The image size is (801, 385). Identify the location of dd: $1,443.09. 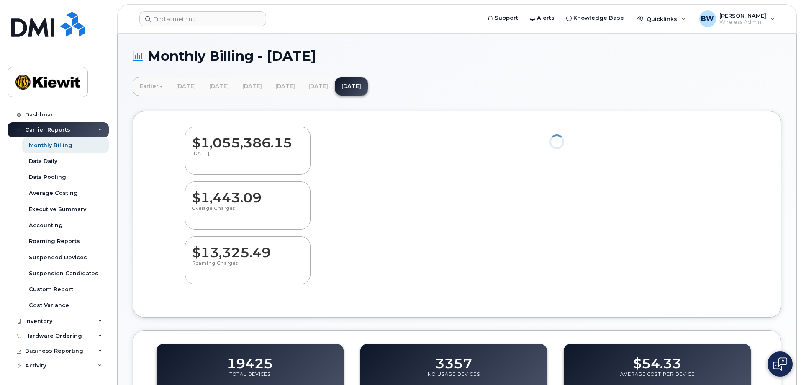
(248, 193).